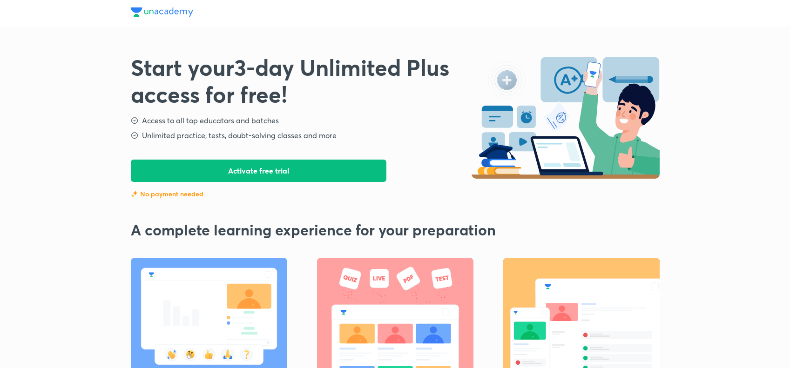  What do you see at coordinates (301, 81) in the screenshot?
I see `h3: Start your 3 -day Unlimited Plus access for free!` at bounding box center [301, 81].